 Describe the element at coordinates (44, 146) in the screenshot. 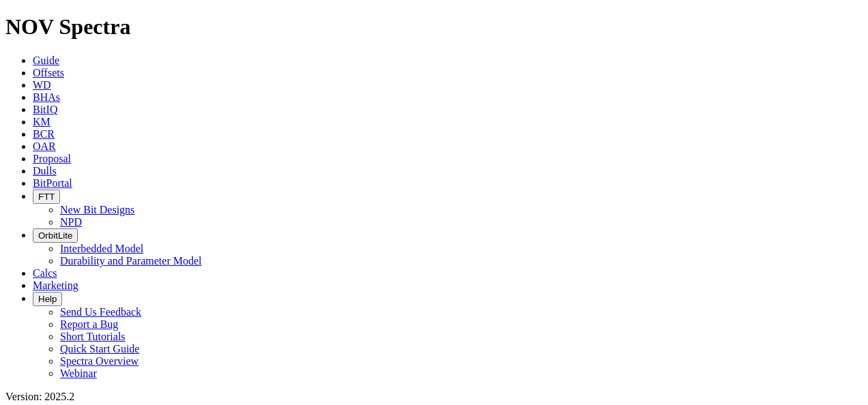

I see `span: OAR` at that location.